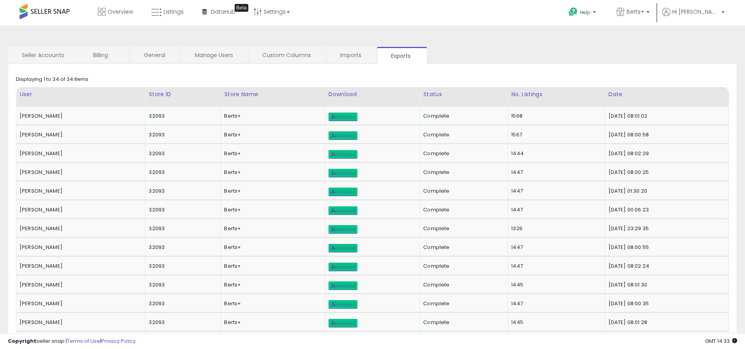 The height and width of the screenshot is (349, 745). Describe the element at coordinates (120, 12) in the screenshot. I see `span: Overview` at that location.